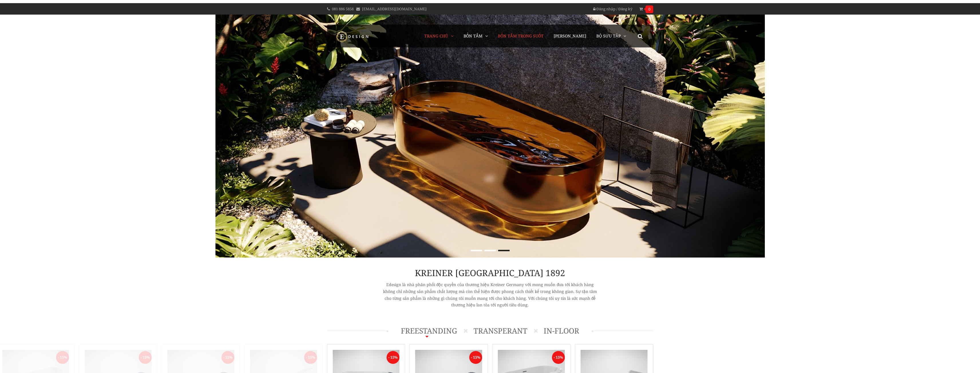 The width and height of the screenshot is (980, 373). I want to click on div: prev, so click(151, 126).